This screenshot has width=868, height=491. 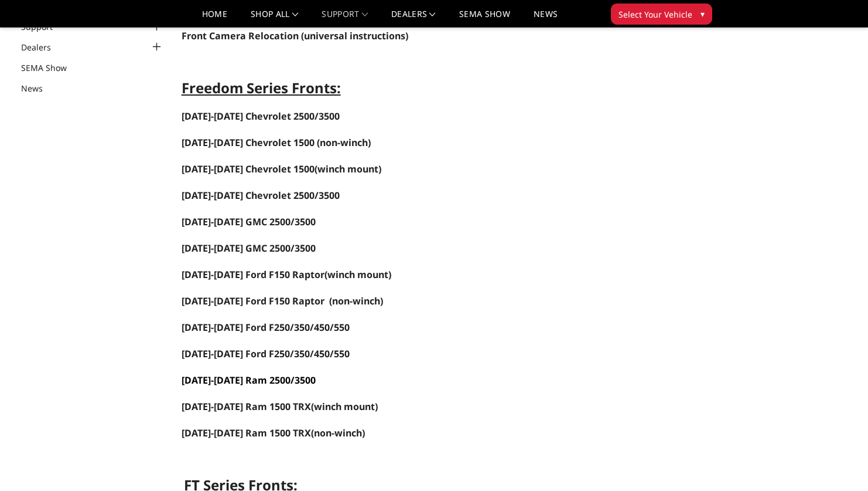 What do you see at coordinates (839, 462) in the screenshot?
I see `div: Chat Widget` at bounding box center [839, 462].